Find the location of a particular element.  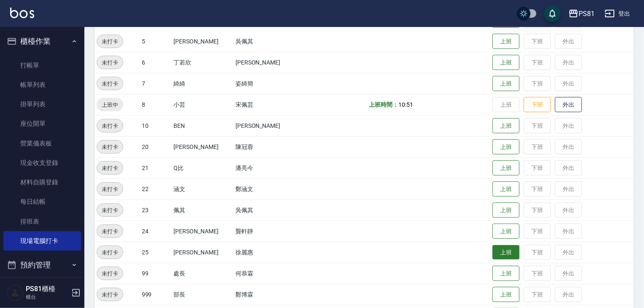

td: 龔軒靜 is located at coordinates (269, 231).